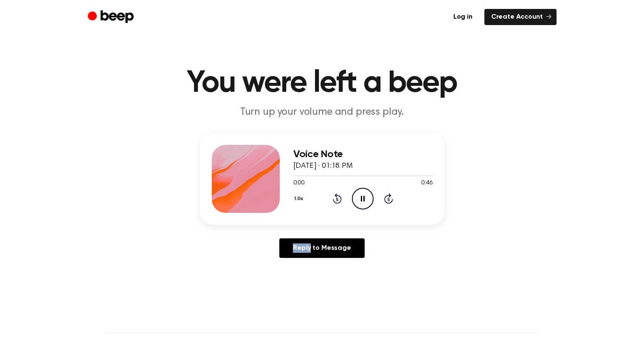 Image resolution: width=644 pixels, height=362 pixels. Describe the element at coordinates (322, 112) in the screenshot. I see `p: Turn up your volume and press play.` at that location.